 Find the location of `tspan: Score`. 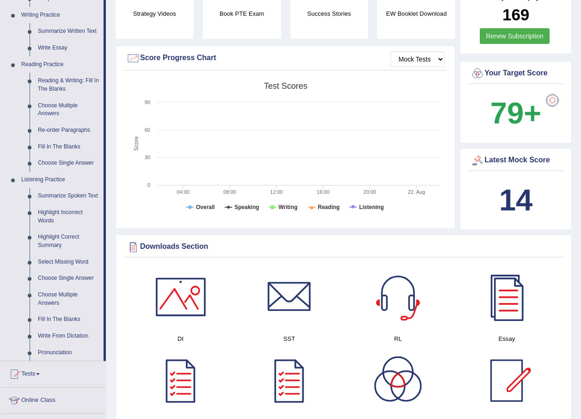

tspan: Score is located at coordinates (136, 144).